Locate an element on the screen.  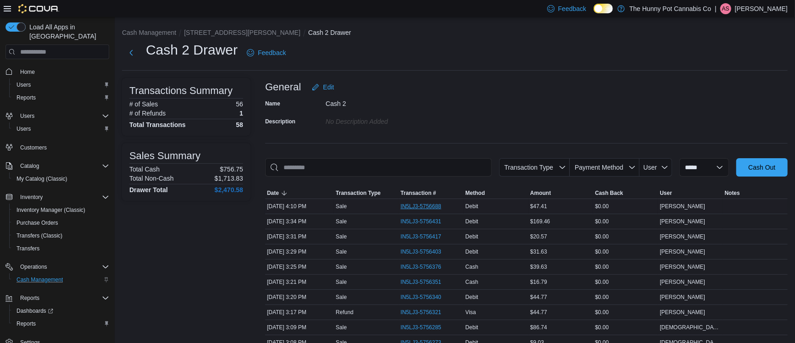
h3: Transactions Summary is located at coordinates (181, 91).